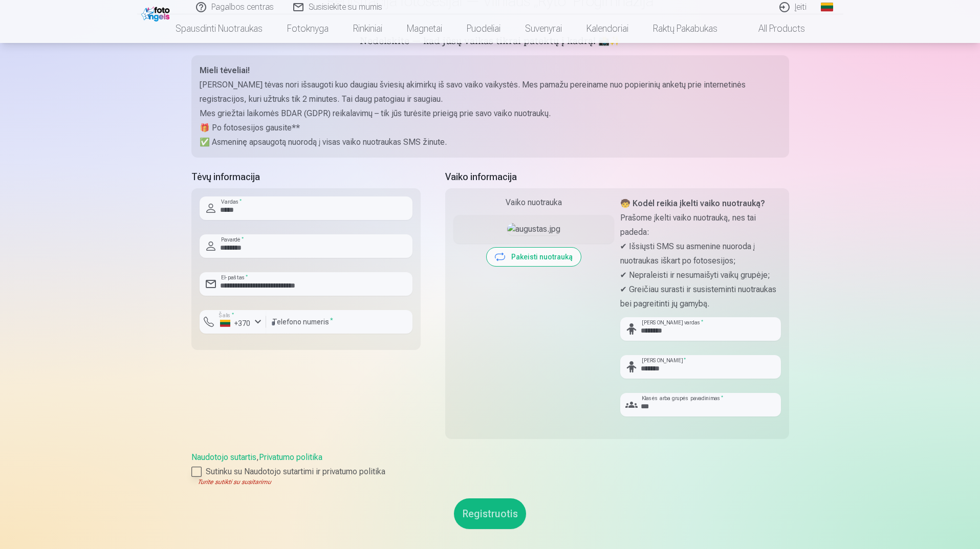 The image size is (980, 549). Describe the element at coordinates (700, 225) in the screenshot. I see `p: Prašome įkelti vaiko nuotrauką, nes tai padeda:` at that location.